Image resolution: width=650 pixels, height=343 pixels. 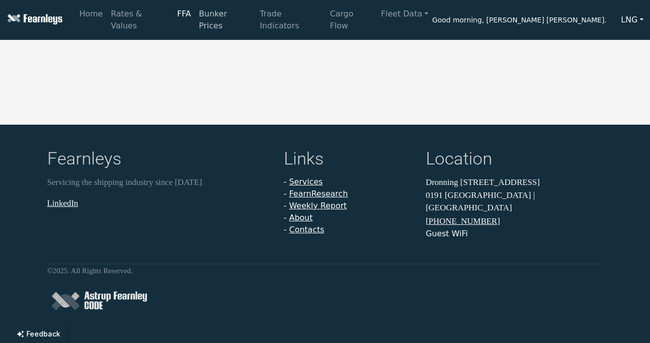 What do you see at coordinates (632, 20) in the screenshot?
I see `button: LNG` at bounding box center [632, 20].